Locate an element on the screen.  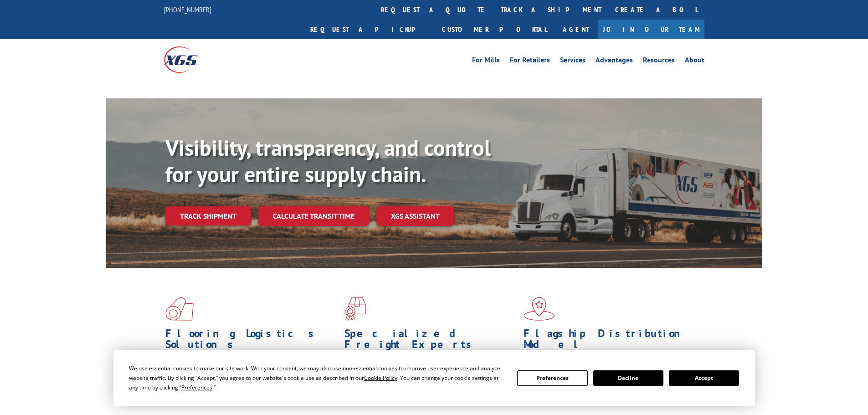
b: Visibility, transparency, and control for your entire supply chain. is located at coordinates (328, 160).